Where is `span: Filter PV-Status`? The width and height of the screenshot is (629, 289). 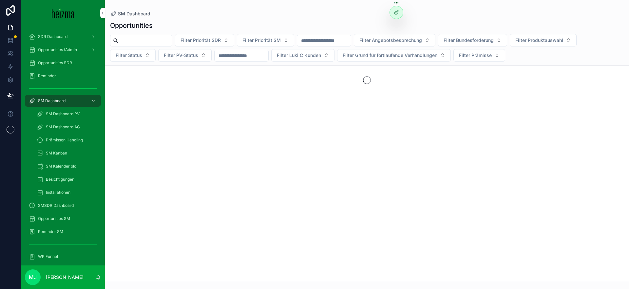
span: Filter PV-Status is located at coordinates (181, 55).